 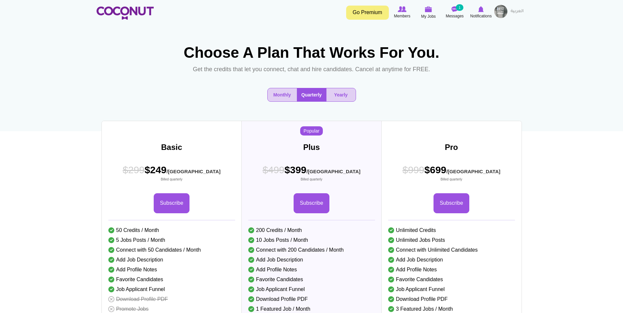 What do you see at coordinates (172, 250) in the screenshot?
I see `li: Connect with 50 Candidates / Month` at bounding box center [172, 250].